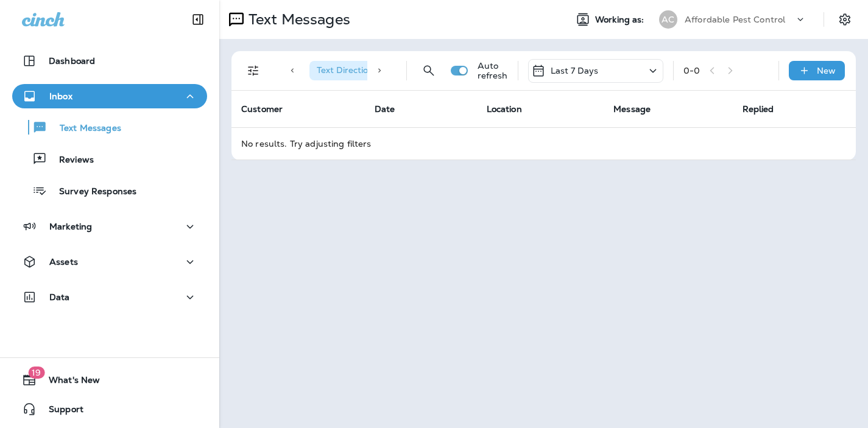 The image size is (868, 428). Describe the element at coordinates (620, 19) in the screenshot. I see `span: Working as:` at that location.